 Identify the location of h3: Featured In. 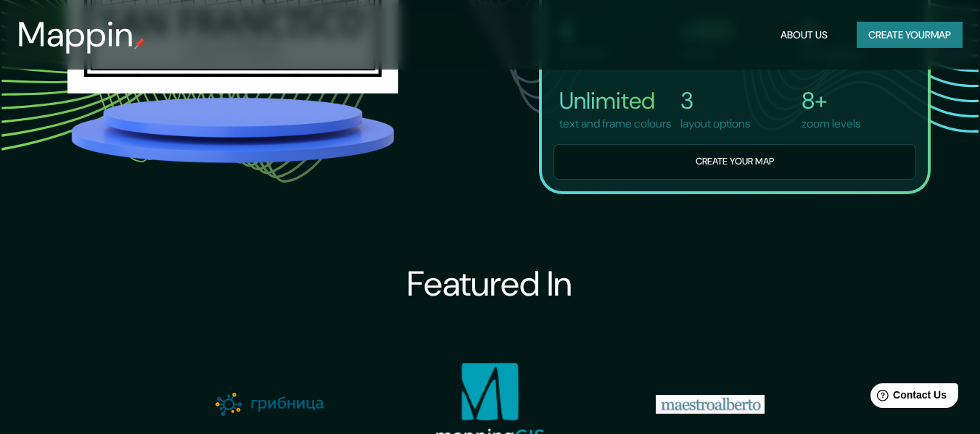
(490, 284).